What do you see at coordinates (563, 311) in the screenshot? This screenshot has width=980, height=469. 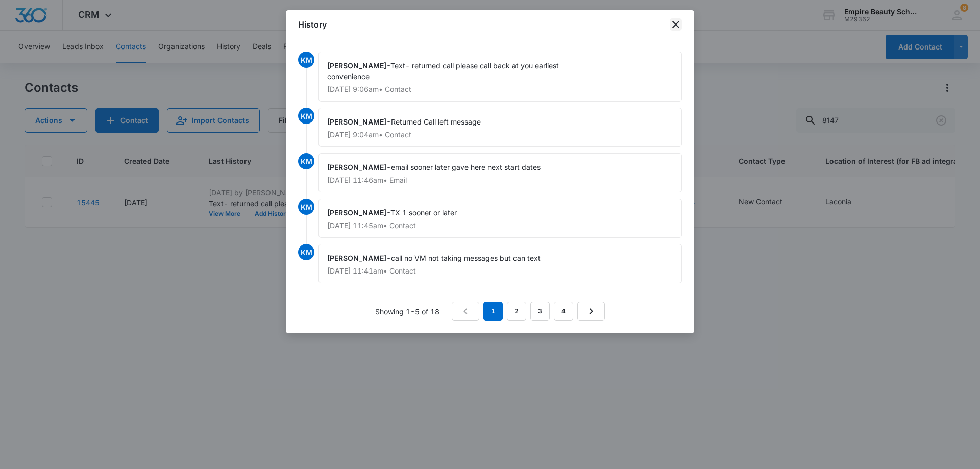 I see `a: Page 4` at bounding box center [563, 311].